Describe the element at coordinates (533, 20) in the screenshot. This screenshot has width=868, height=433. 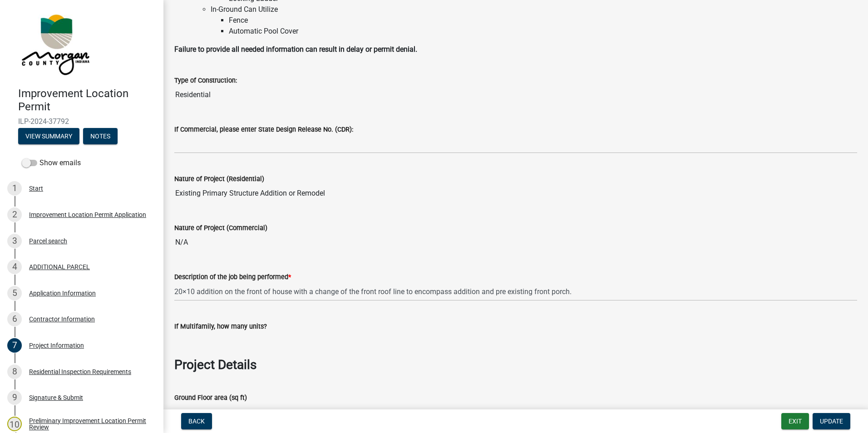
I see `li: In-Ground Can Utilize` at that location.